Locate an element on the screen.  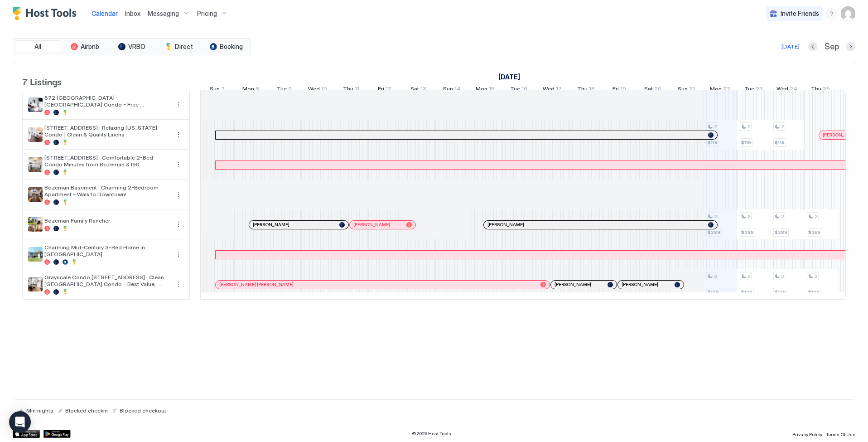
a: September 16, 2025 is located at coordinates (519, 90).